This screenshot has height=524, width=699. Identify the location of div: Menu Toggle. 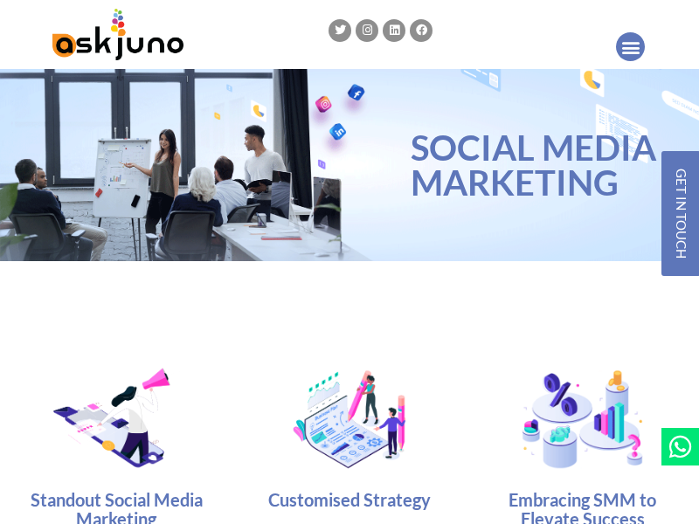
(630, 46).